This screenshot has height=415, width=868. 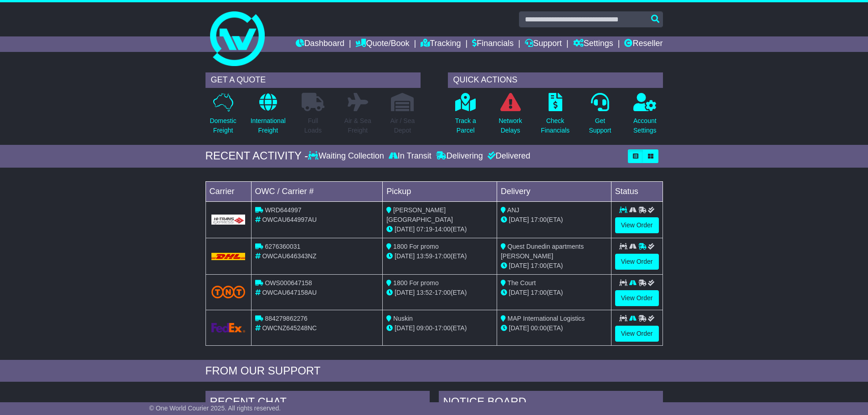 I want to click on a: CheckFinancials, so click(x=555, y=116).